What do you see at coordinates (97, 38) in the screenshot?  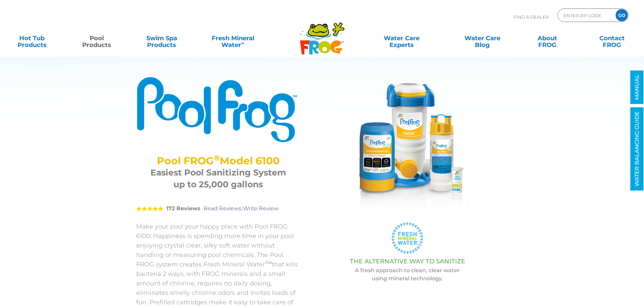 I see `a: PoolProducts` at bounding box center [97, 38].